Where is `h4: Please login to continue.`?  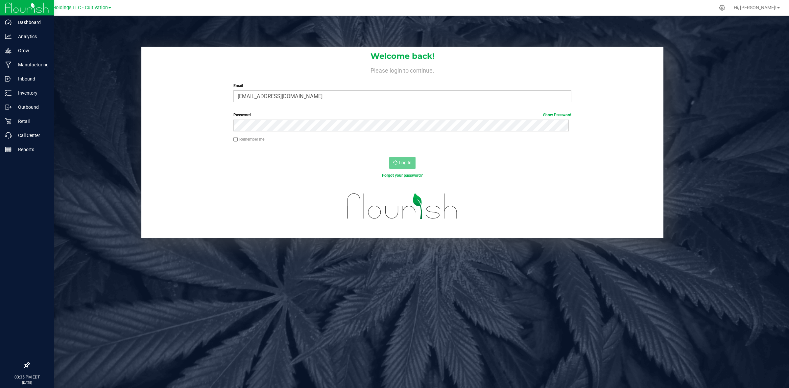 h4: Please login to continue. is located at coordinates (403, 70).